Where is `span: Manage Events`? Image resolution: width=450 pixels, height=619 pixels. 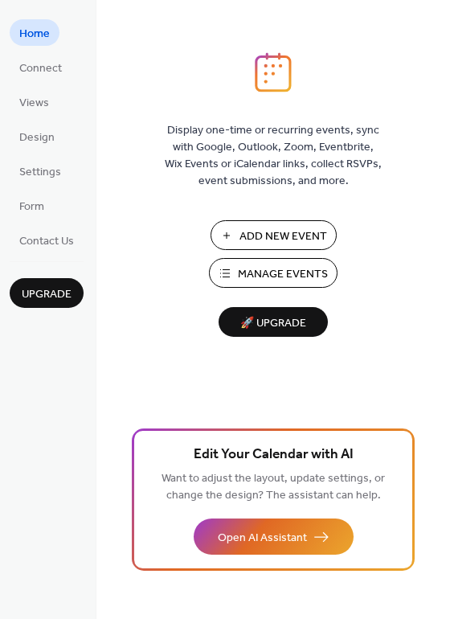
span: Manage Events is located at coordinates (283, 274).